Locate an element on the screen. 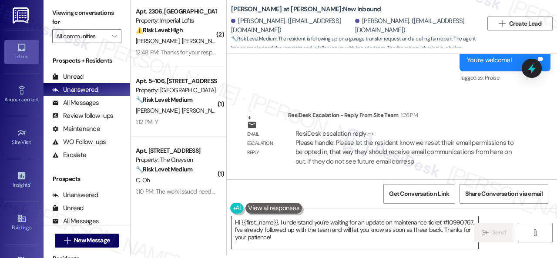 Image resolution: width=557 pixels, height=258 pixels. div: 1:12 PM: Y is located at coordinates (147, 122).